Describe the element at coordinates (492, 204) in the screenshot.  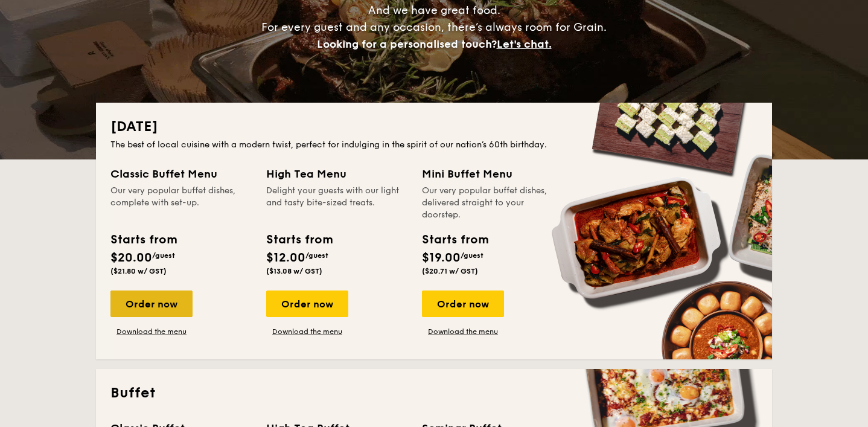
I see `div: Our very popular buffet dishes, delivered straight to your doorstep.` at that location.